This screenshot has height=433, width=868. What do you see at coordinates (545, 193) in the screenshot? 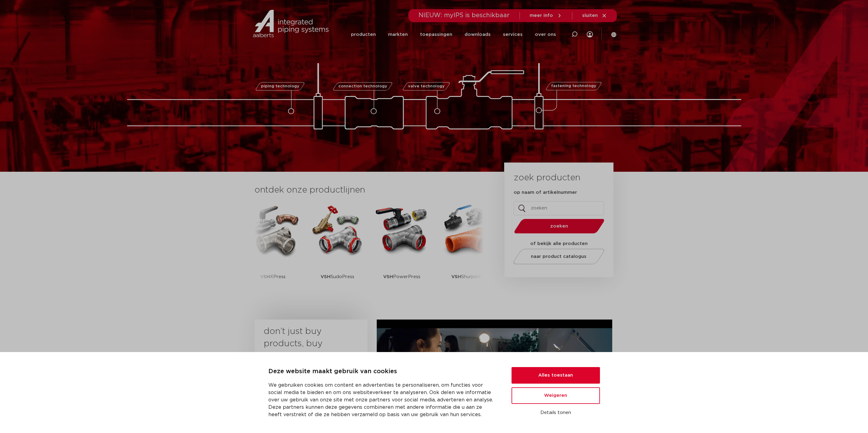
I see `label: op naam of artikelnummer` at bounding box center [545, 193].